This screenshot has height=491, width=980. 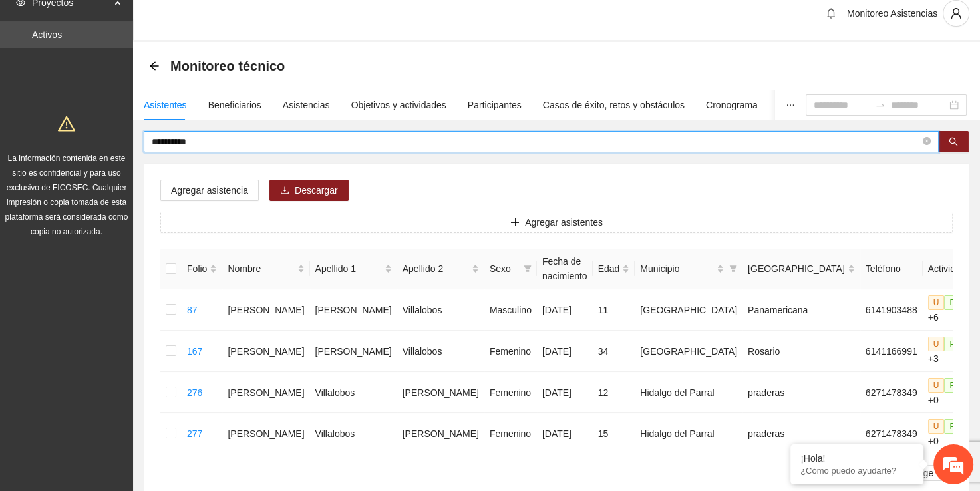 What do you see at coordinates (831, 13) in the screenshot?
I see `span: bell` at bounding box center [831, 13].